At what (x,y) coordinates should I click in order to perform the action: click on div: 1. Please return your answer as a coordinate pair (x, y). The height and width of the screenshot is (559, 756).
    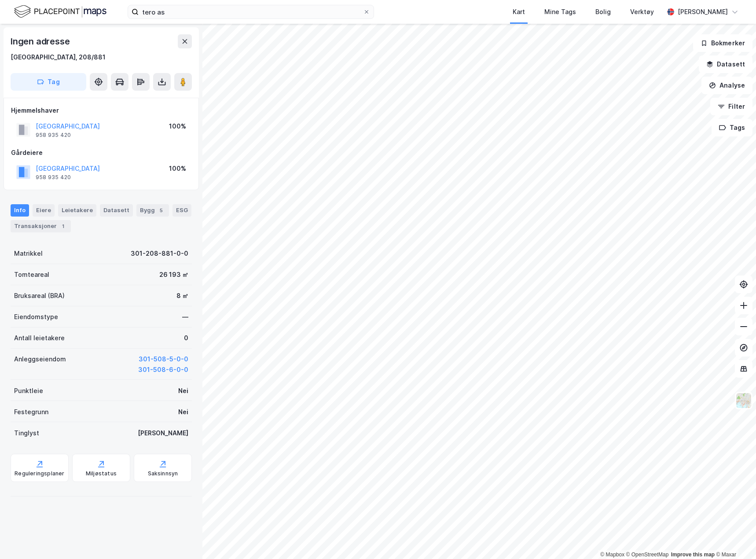
    Looking at the image, I should click on (63, 227).